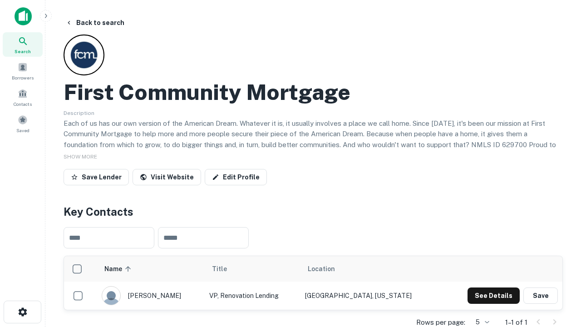  What do you see at coordinates (558, 247) in the screenshot?
I see `div: Chat Widget` at bounding box center [558, 247].